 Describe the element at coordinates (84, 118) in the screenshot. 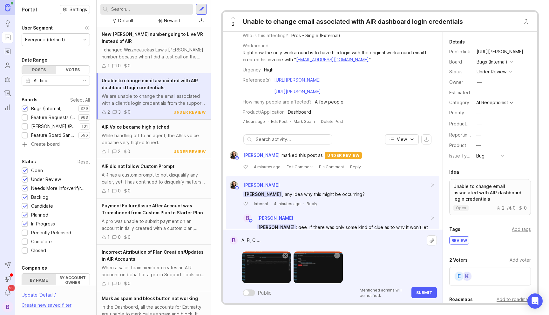

I see `p: 963` at that location.